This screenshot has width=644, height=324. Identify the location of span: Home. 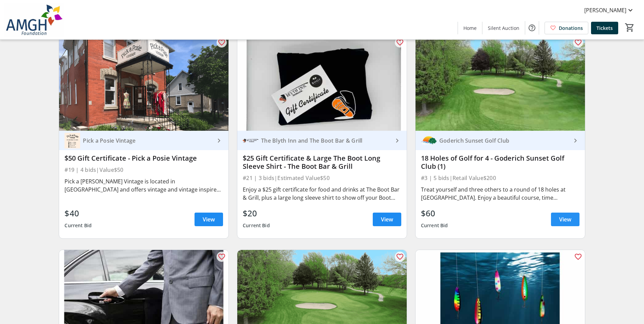
(470, 28).